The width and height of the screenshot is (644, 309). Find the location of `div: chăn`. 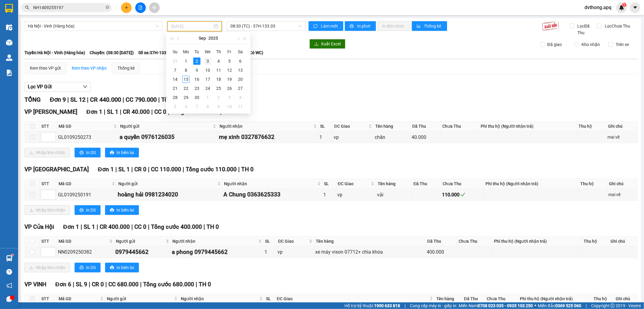

div: chăn is located at coordinates (392, 137).